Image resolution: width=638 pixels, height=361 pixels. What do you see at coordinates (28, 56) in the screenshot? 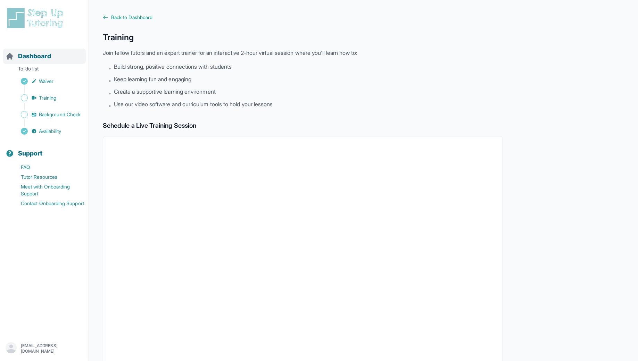
I see `a: Dashboard` at bounding box center [28, 56].